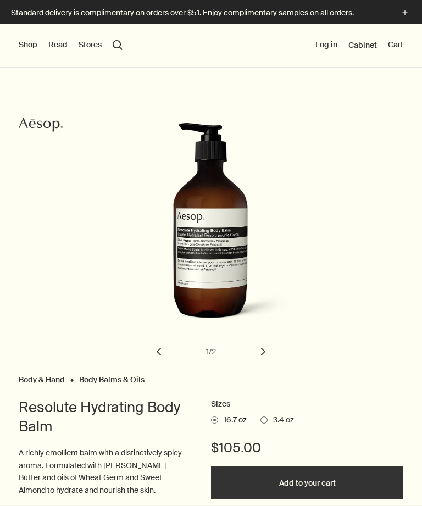 The height and width of the screenshot is (506, 422). Describe the element at coordinates (112, 377) in the screenshot. I see `a: Body Balms & Oils` at that location.